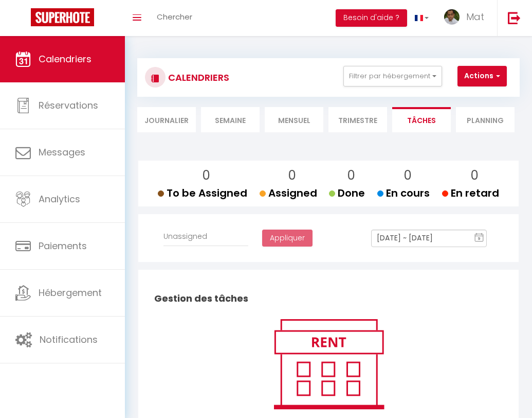 This screenshot has width=532, height=418. What do you see at coordinates (347, 193) in the screenshot?
I see `span: Done` at bounding box center [347, 193].